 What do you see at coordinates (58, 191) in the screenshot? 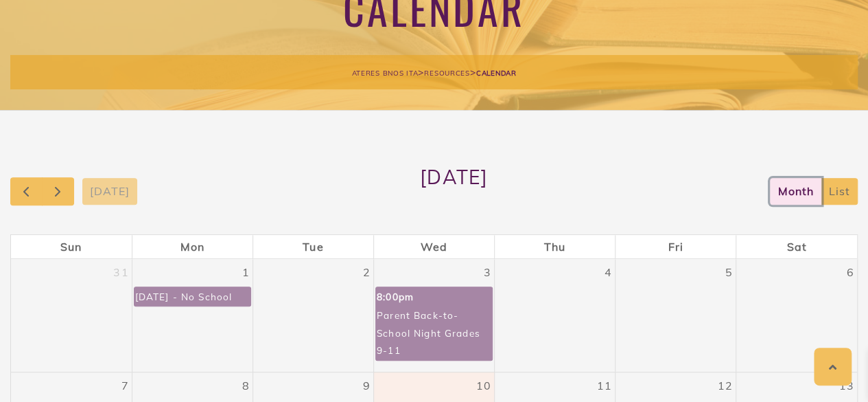
I see `button: Next month` at bounding box center [58, 191].